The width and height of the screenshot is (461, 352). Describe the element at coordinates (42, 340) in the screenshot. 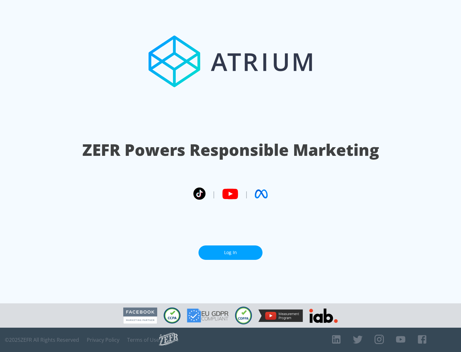

I see `span: © 2025 ZEFR All Rights Reserved` at that location.